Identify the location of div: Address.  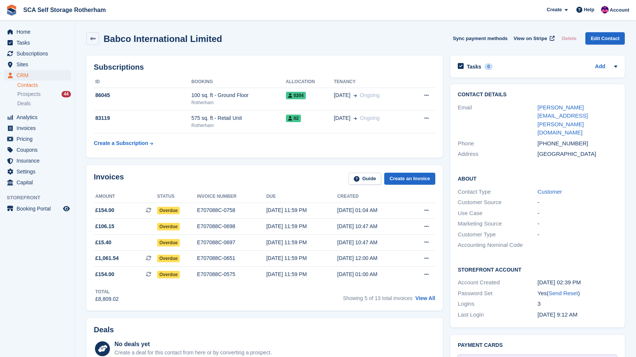
(497, 154).